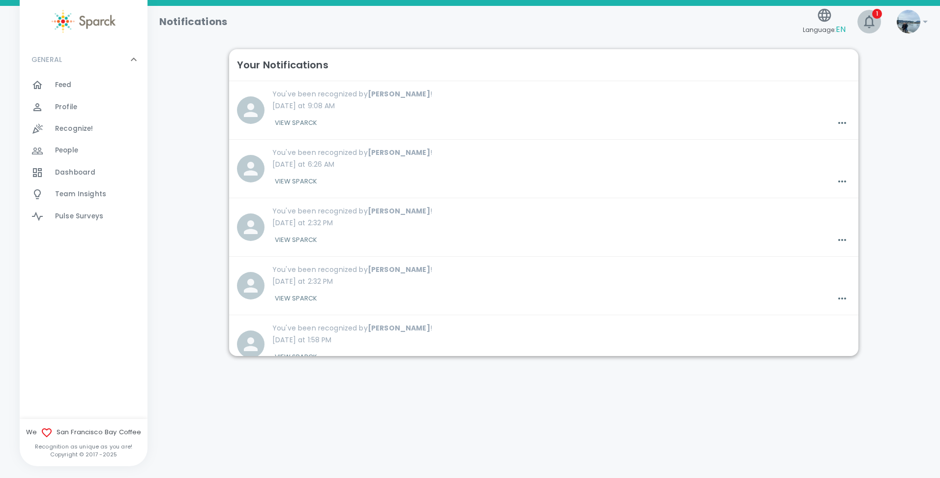 This screenshot has width=940, height=478. What do you see at coordinates (84, 85) in the screenshot?
I see `div: Feed` at bounding box center [84, 85].